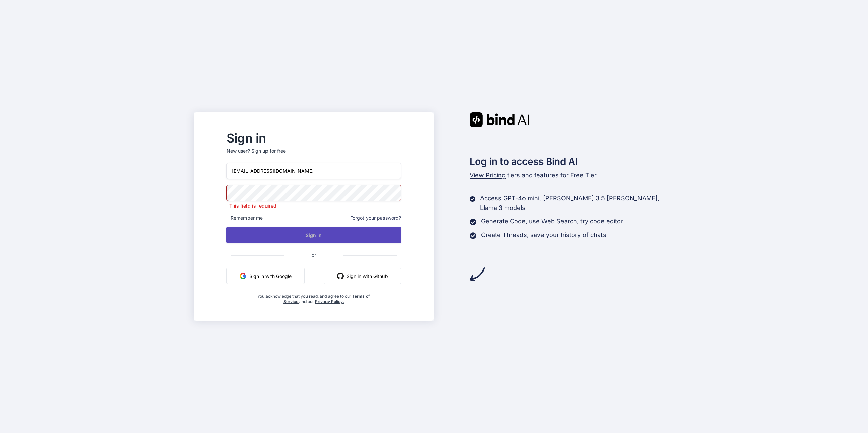 This screenshot has width=868, height=433. What do you see at coordinates (269, 151) in the screenshot?
I see `div: Sign up for free` at bounding box center [269, 151].